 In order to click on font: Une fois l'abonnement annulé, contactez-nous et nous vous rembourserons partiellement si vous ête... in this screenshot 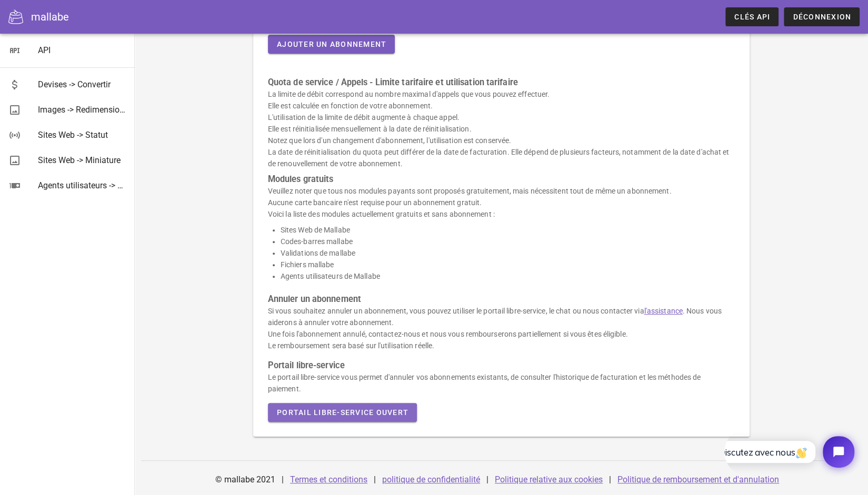, I will do `click(448, 334)`.